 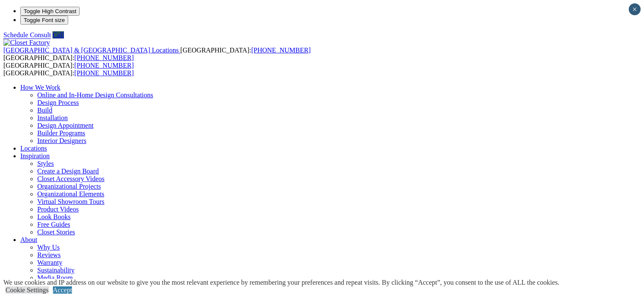 I want to click on a: Design Process, so click(x=58, y=102).